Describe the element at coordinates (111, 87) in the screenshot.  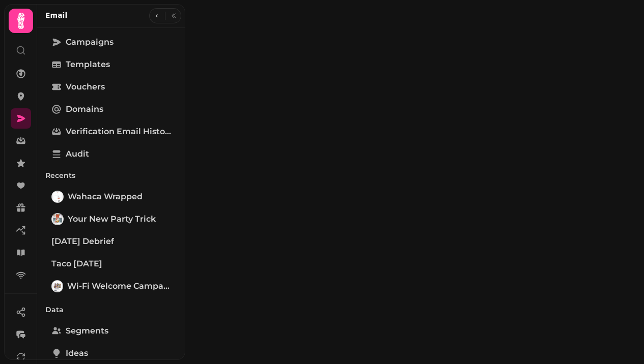
I see `a: Vouchers` at that location.